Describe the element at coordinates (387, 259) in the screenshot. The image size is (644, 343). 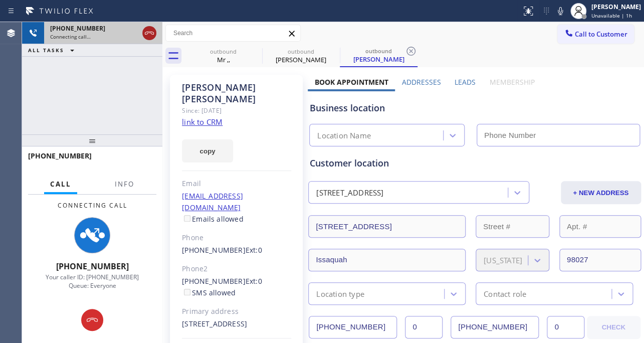
I see `input: City` at that location.